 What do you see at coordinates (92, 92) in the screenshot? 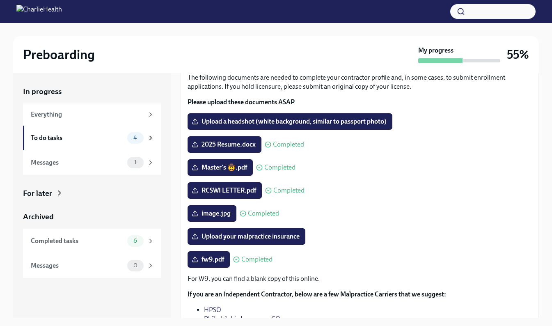
I see `a: In progress` at bounding box center [92, 92].